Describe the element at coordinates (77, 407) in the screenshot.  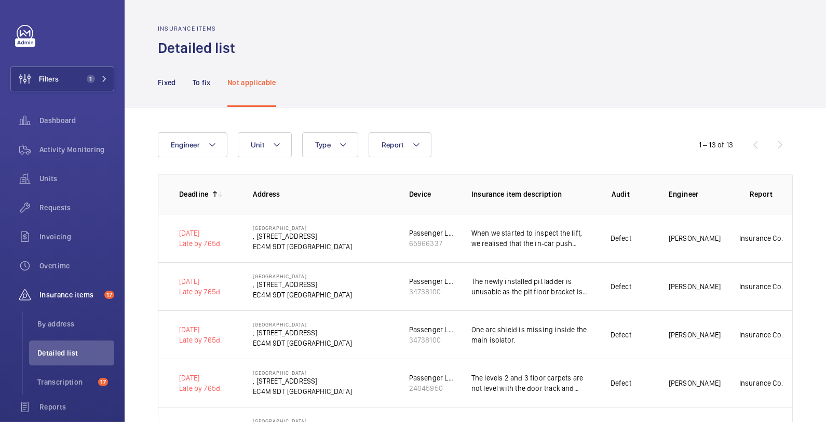
I see `span: Reports` at that location.